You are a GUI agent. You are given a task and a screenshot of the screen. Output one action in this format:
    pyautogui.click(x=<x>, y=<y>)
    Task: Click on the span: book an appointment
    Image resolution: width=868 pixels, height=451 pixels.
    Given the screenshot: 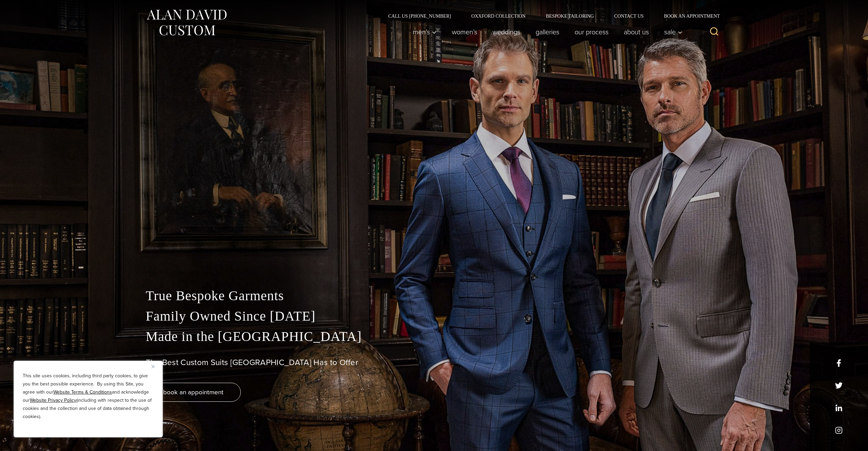 What is the action you would take?
    pyautogui.click(x=194, y=392)
    